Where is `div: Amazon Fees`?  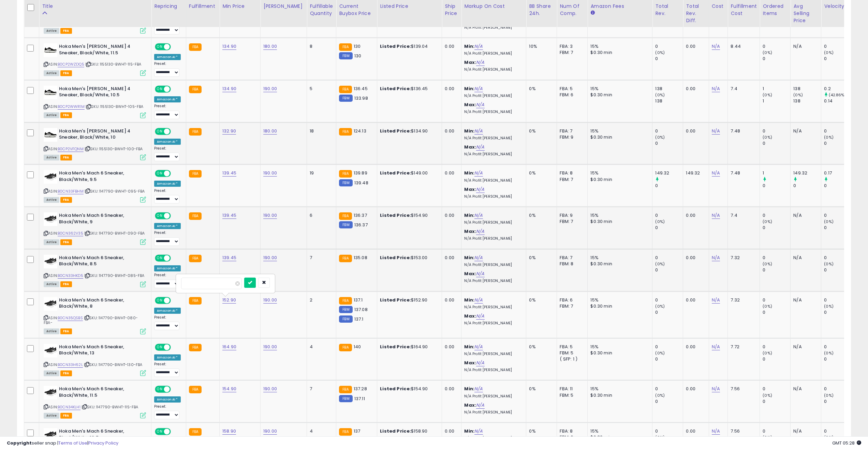 div: Amazon Fees is located at coordinates (620, 6).